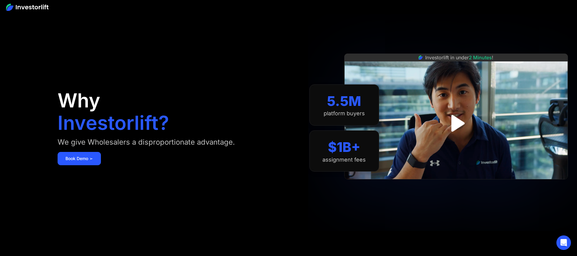 The height and width of the screenshot is (256, 577). What do you see at coordinates (459, 58) in the screenshot?
I see `div: Investorlift in under !` at bounding box center [459, 58].